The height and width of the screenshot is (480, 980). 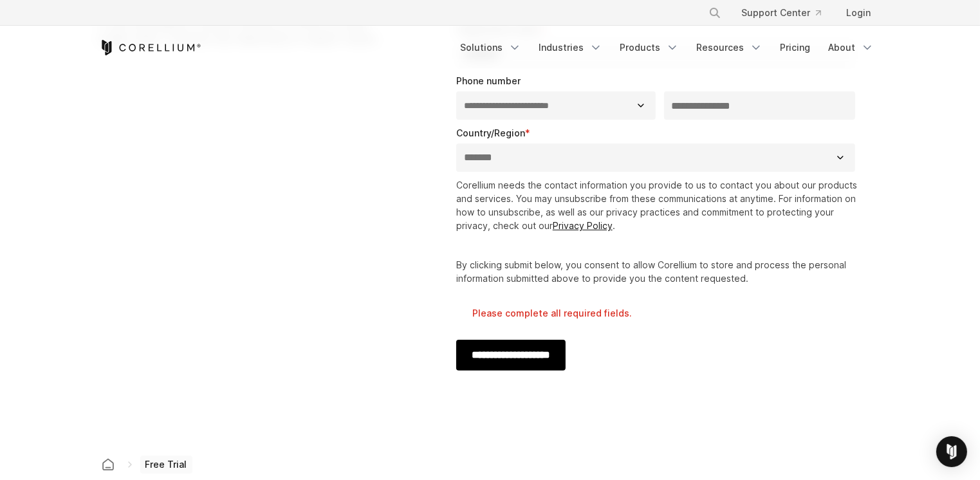 I want to click on span: Free Trial, so click(x=166, y=465).